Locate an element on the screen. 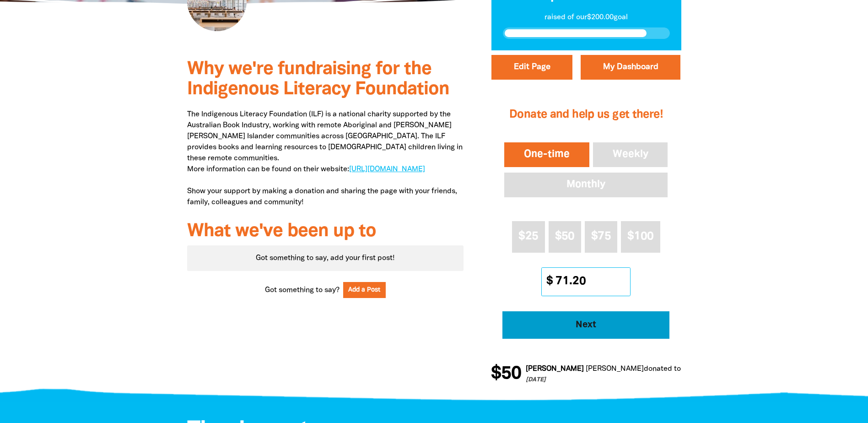  span: $75 is located at coordinates (601, 236).